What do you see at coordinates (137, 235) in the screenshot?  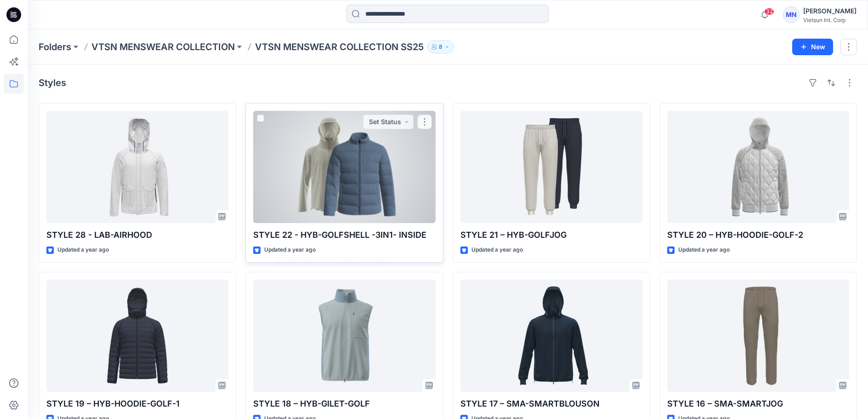 I see `p: STYLE 28 - LAB-AIRHOOD` at bounding box center [137, 235].